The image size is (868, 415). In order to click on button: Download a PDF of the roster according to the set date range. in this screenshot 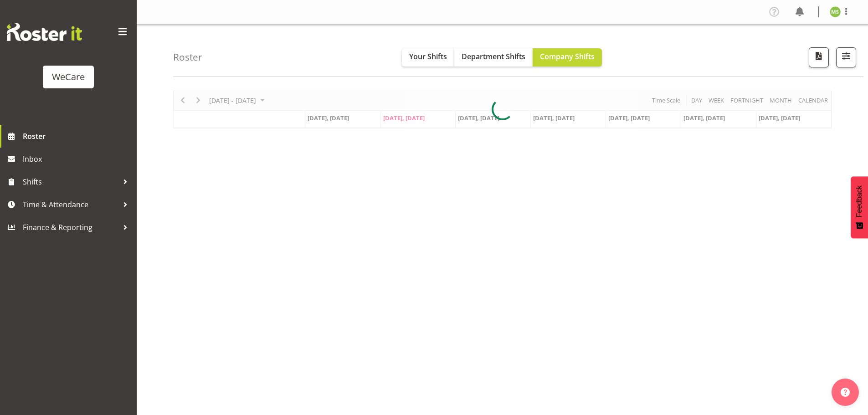, I will do `click(818, 57)`.